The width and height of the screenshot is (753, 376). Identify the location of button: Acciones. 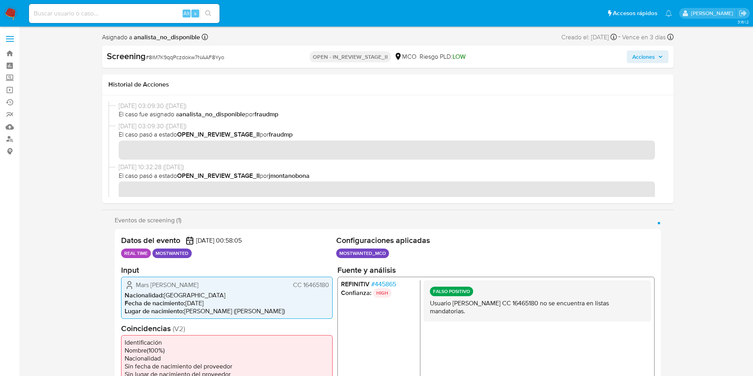
(648, 57).